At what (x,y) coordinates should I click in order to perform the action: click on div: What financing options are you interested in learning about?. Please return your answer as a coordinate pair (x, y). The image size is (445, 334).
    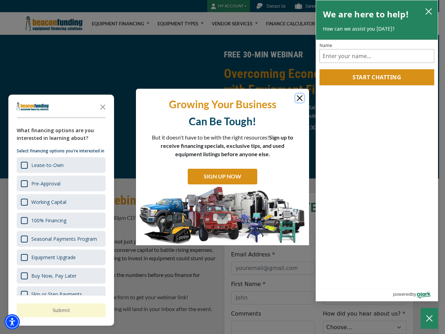
    Looking at the image, I should click on (61, 134).